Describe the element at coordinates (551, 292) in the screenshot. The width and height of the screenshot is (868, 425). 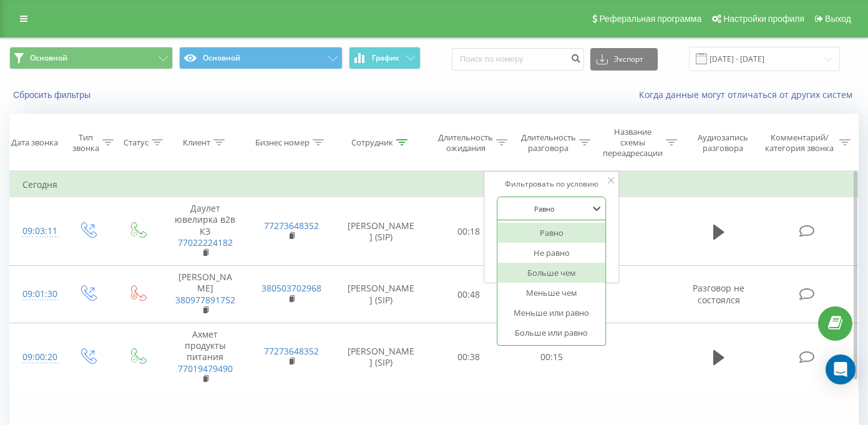
I see `div: Меньше чем` at that location.